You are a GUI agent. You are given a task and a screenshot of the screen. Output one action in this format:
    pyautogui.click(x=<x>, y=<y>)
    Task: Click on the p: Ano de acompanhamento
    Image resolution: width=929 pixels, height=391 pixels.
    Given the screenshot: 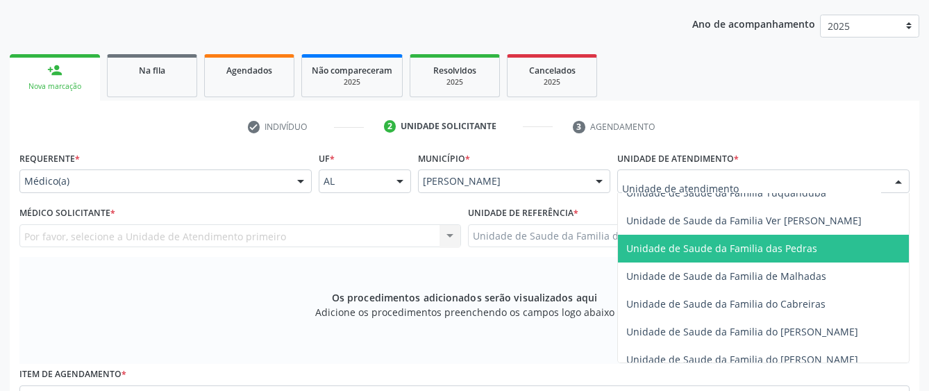 What is the action you would take?
    pyautogui.click(x=753, y=23)
    